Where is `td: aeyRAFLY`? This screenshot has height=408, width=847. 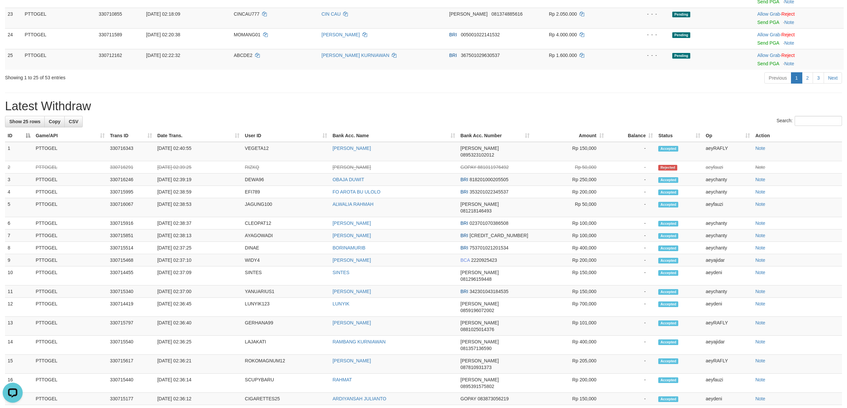
td: aeyRAFLY is located at coordinates (727, 152).